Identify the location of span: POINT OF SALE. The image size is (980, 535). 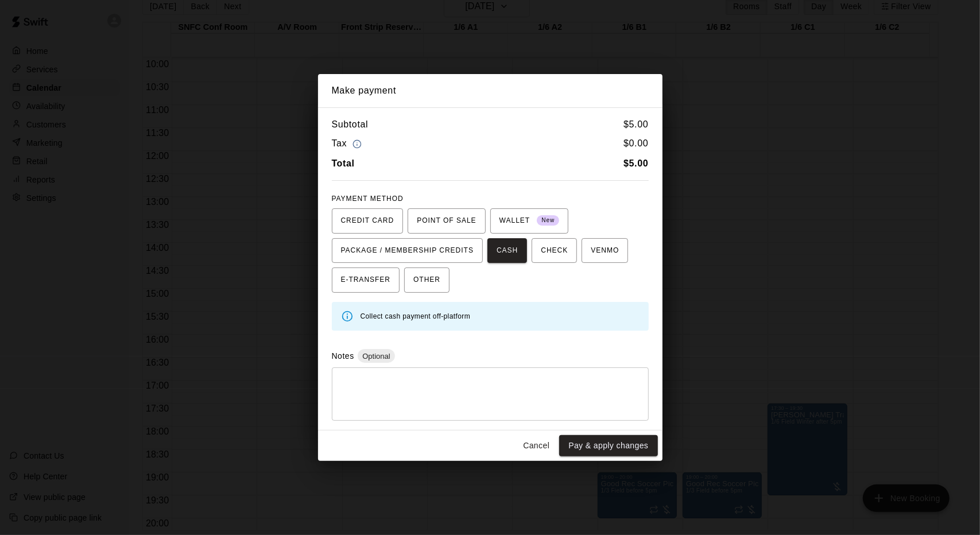
(446, 221).